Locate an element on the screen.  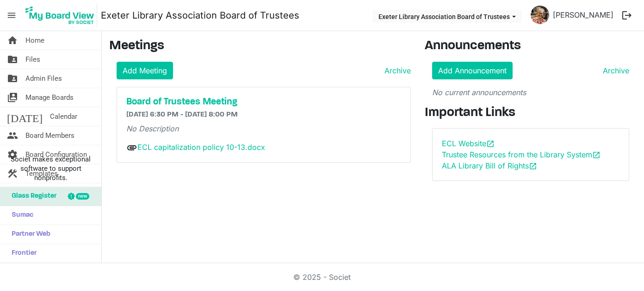
span: Board Members is located at coordinates (50, 136).